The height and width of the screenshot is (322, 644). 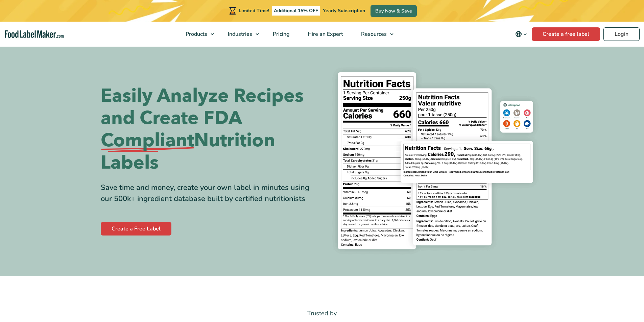 What do you see at coordinates (209, 193) in the screenshot?
I see `div: Save time and money, create your own label in minutes using our 500k+ ingredient database built b...` at bounding box center [209, 193].